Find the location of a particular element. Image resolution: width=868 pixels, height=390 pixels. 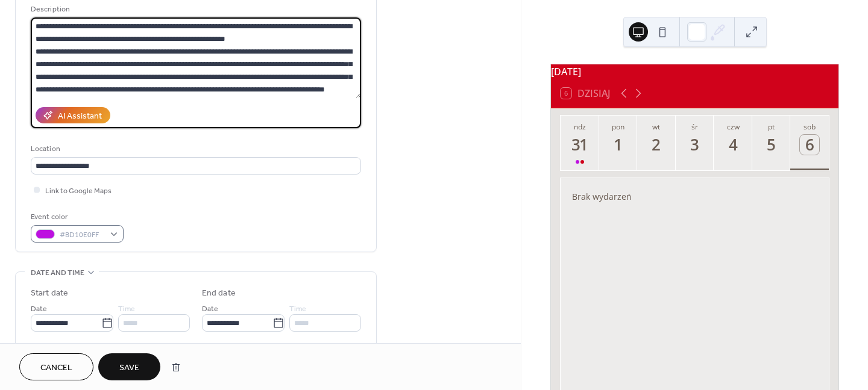

button: śr3 is located at coordinates (695, 142).